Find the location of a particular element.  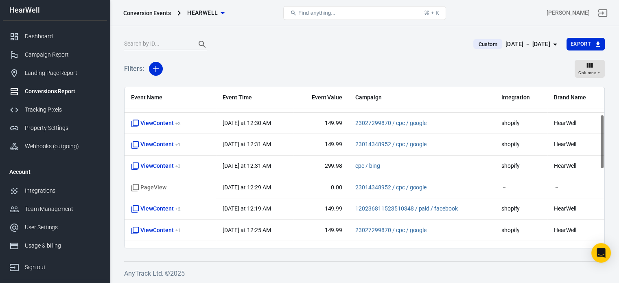

div: Property Settings is located at coordinates (63, 128).